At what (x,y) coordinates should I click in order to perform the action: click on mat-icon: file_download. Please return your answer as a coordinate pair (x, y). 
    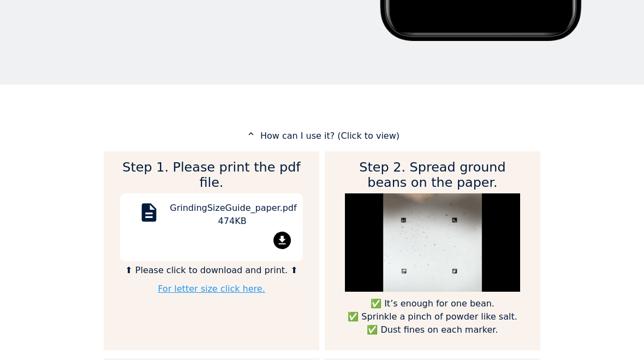
    Looking at the image, I should click on (282, 241).